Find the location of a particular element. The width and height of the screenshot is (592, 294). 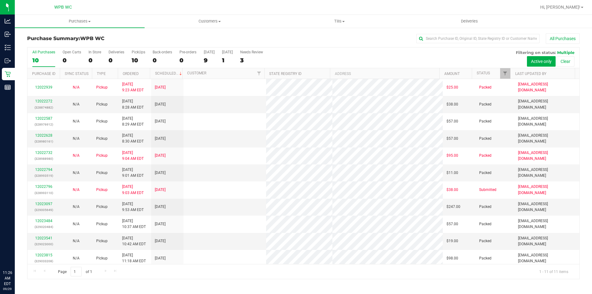

a: 12023815 is located at coordinates (44, 255).